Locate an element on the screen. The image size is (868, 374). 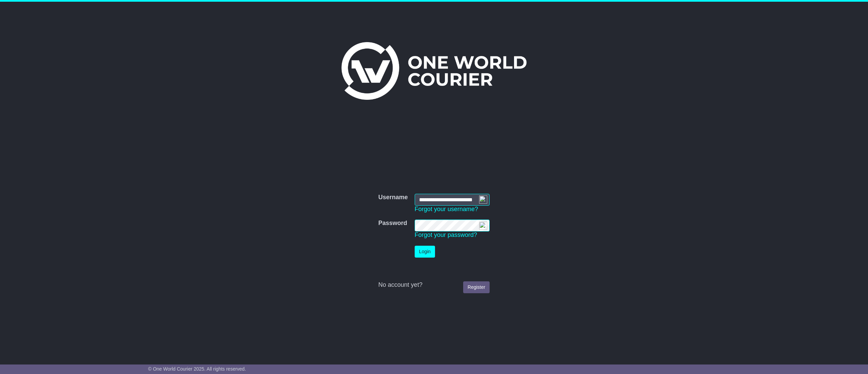
a: Forgot your username? is located at coordinates (446, 209).